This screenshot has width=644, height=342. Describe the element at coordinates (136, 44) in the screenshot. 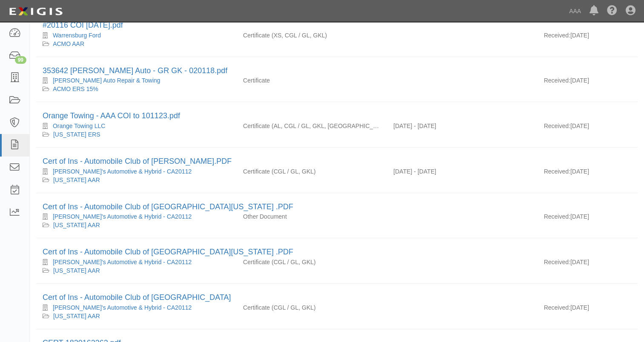

I see `div: ACMO AAR` at that location.